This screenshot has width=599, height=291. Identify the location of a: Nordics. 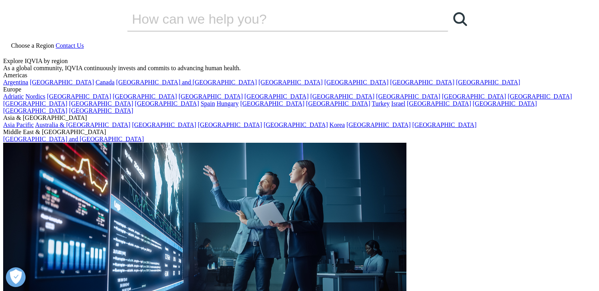
(35, 96).